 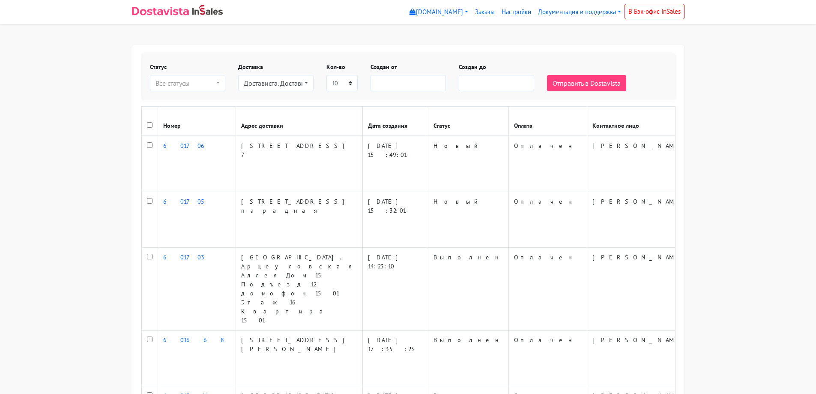 What do you see at coordinates (655, 12) in the screenshot?
I see `a: В Бэк-офис InSales` at bounding box center [655, 12].